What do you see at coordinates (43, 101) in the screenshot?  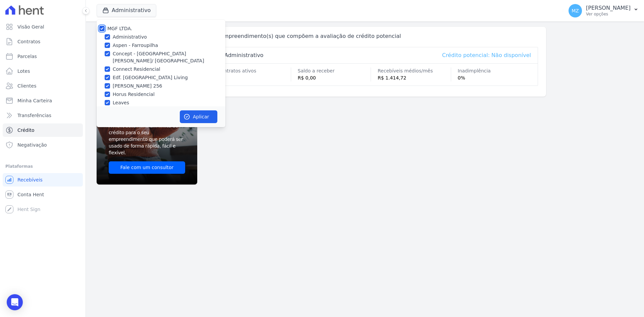 I see `a: Minha Carteira` at bounding box center [43, 101].